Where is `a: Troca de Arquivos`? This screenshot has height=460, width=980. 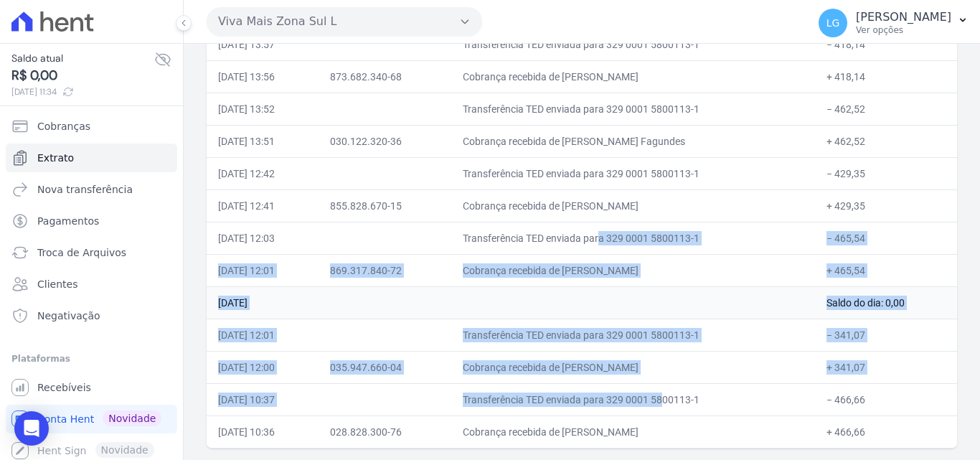 a: Troca de Arquivos is located at coordinates (91, 252).